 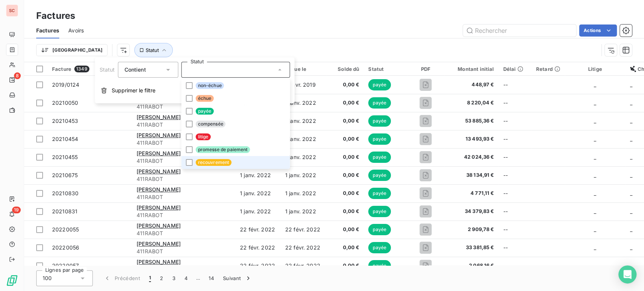 What do you see at coordinates (150, 278) in the screenshot?
I see `span: 1` at bounding box center [150, 278].